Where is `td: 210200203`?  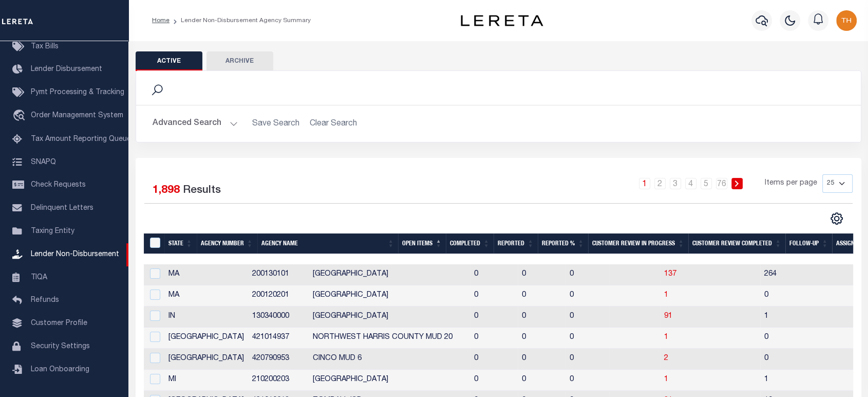 td: 210200203 is located at coordinates (279, 379).